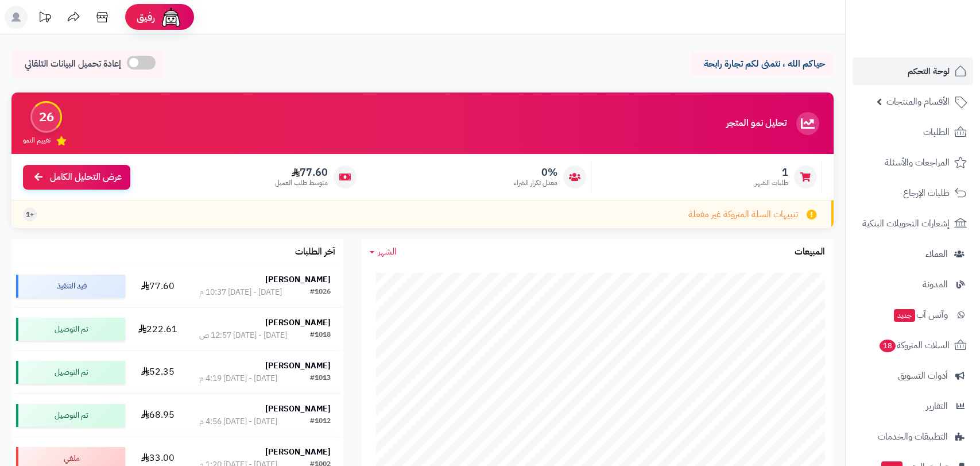  Describe the element at coordinates (320, 422) in the screenshot. I see `div: #1012` at that location.